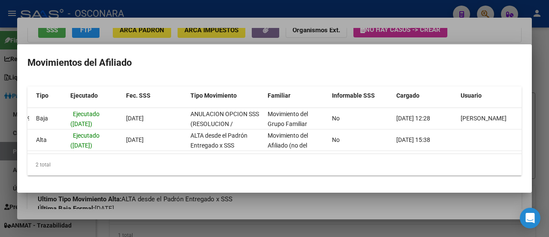 Image resolution: width=549 pixels, height=237 pixels. I want to click on datatable-header-cell: Cargado, so click(425, 95).